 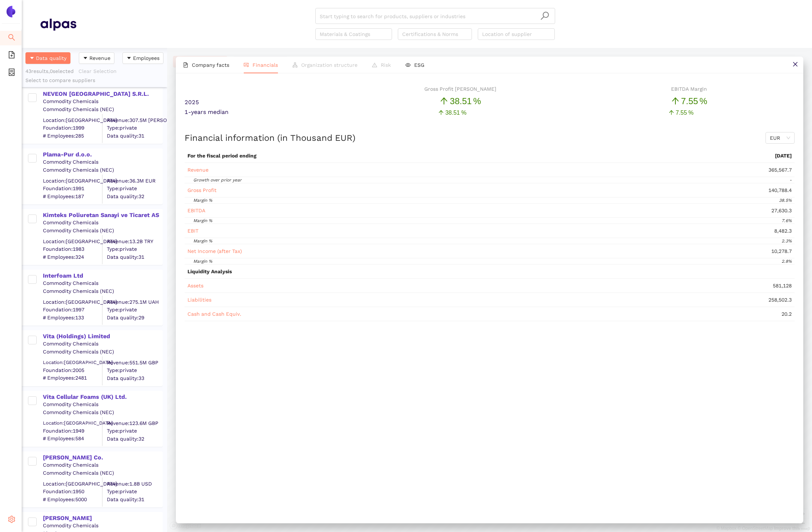 What do you see at coordinates (97, 58) in the screenshot?
I see `button: caret-downRevenue` at bounding box center [97, 58].